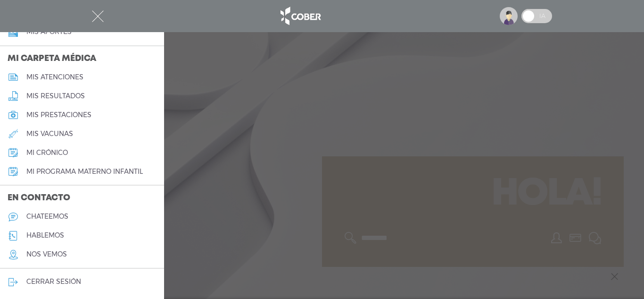  Describe the element at coordinates (509, 16) in the screenshot. I see `img: profile-placeholder.svg` at that location.